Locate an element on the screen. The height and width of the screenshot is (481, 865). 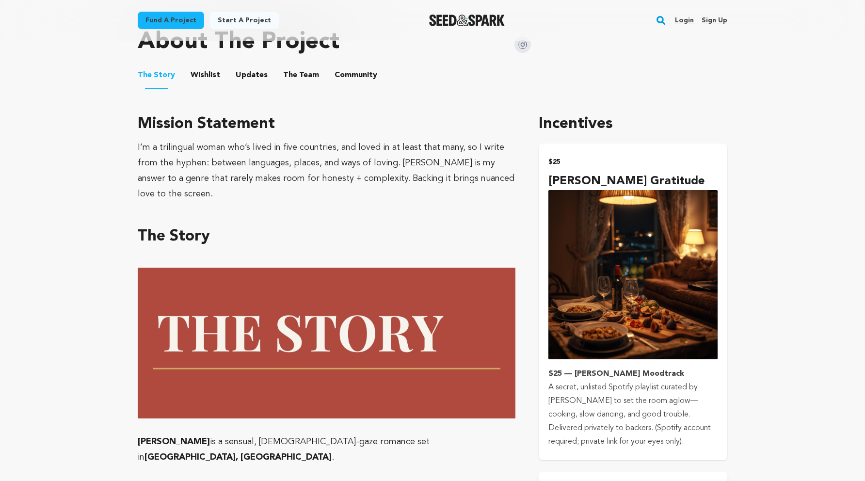
h3: The Story is located at coordinates (326, 237).